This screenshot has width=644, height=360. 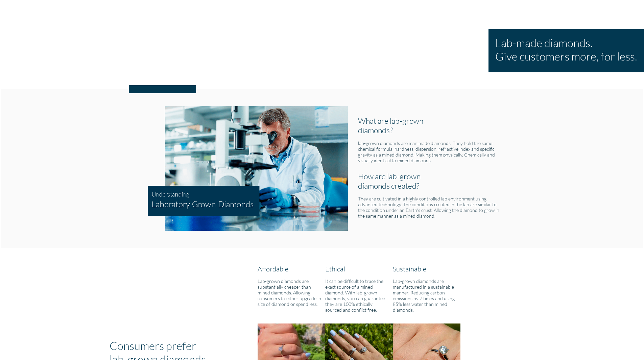 I want to click on h1: Lab-made diamonds. Give customers more, for less., so click(x=566, y=49).